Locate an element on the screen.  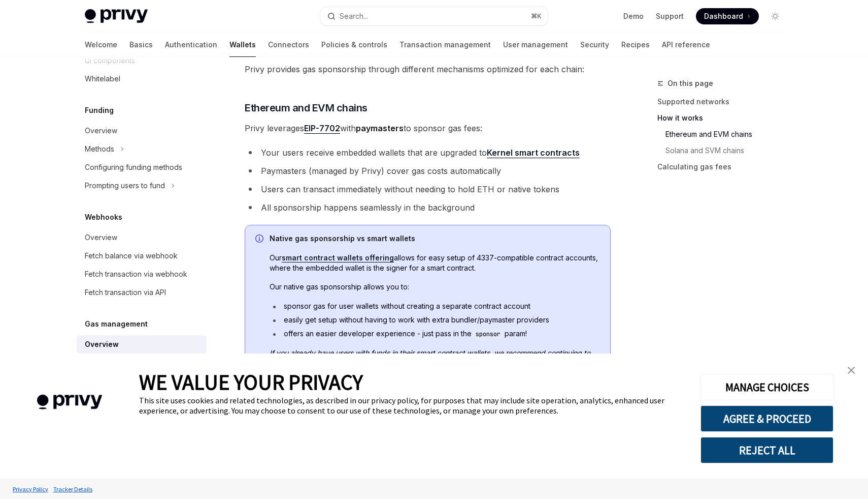
span: Privy leverages with to sponsor gas fees: is located at coordinates (428, 128).